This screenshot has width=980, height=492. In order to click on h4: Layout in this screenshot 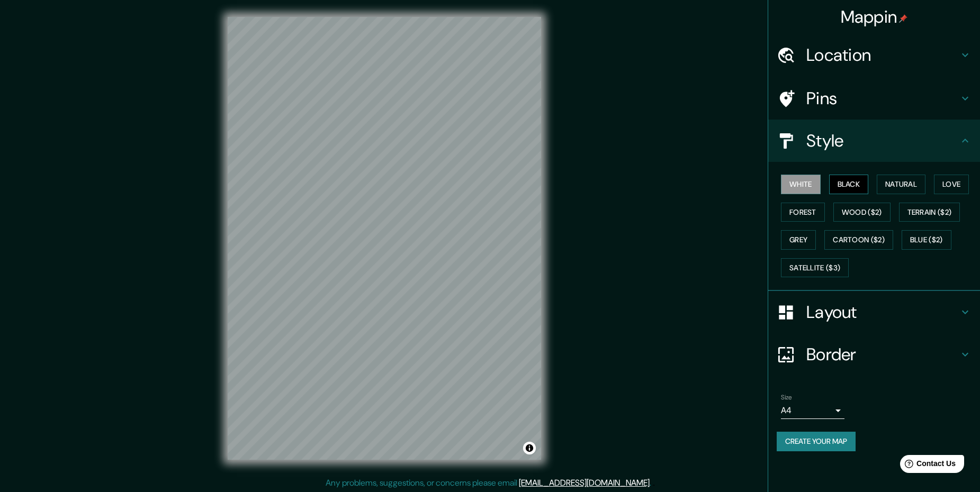, I will do `click(883, 312)`.